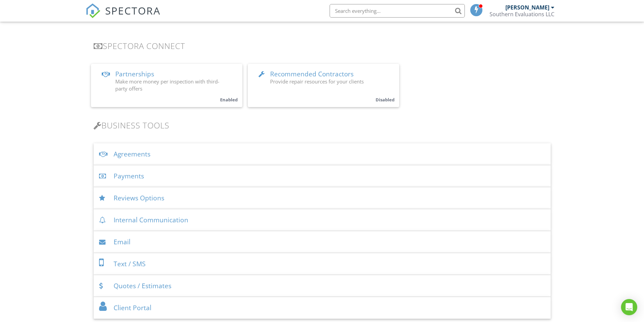 Image resolution: width=644 pixels, height=322 pixels. Describe the element at coordinates (167, 85) in the screenshot. I see `span: Make more money per inspection with third-party offers` at that location.